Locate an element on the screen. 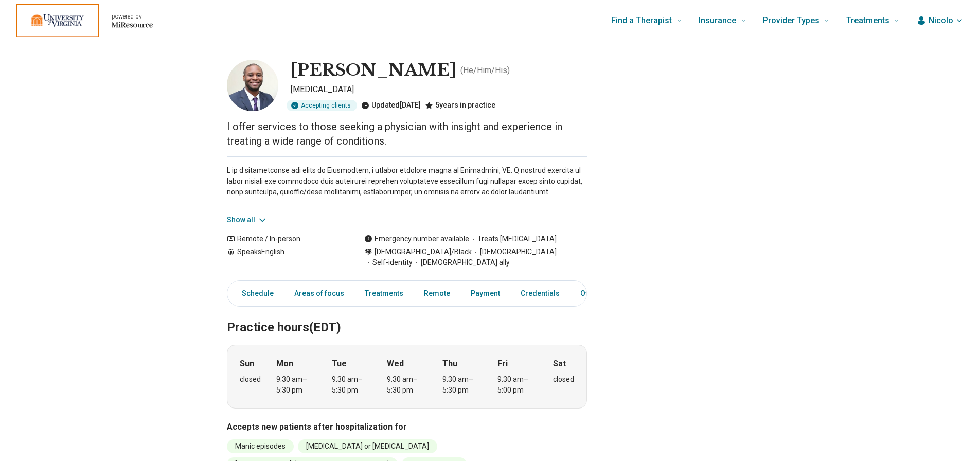  strong: Mon is located at coordinates (285, 364).